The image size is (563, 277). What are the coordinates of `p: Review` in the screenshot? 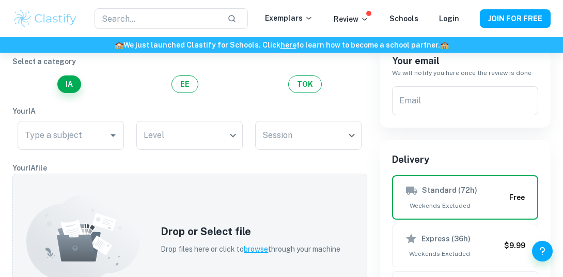 It's located at (351, 19).